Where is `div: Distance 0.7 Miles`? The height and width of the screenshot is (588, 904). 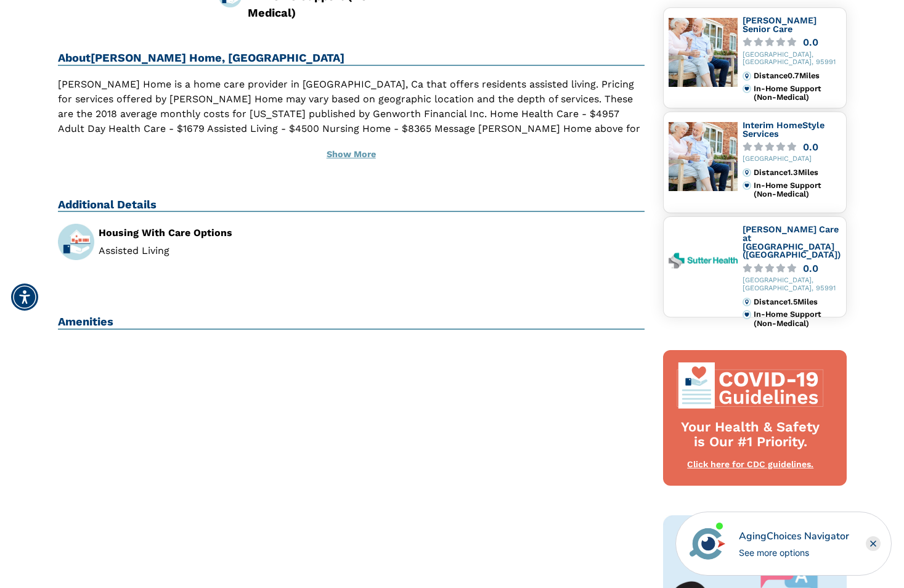 div: Distance 0.7 Miles is located at coordinates (797, 76).